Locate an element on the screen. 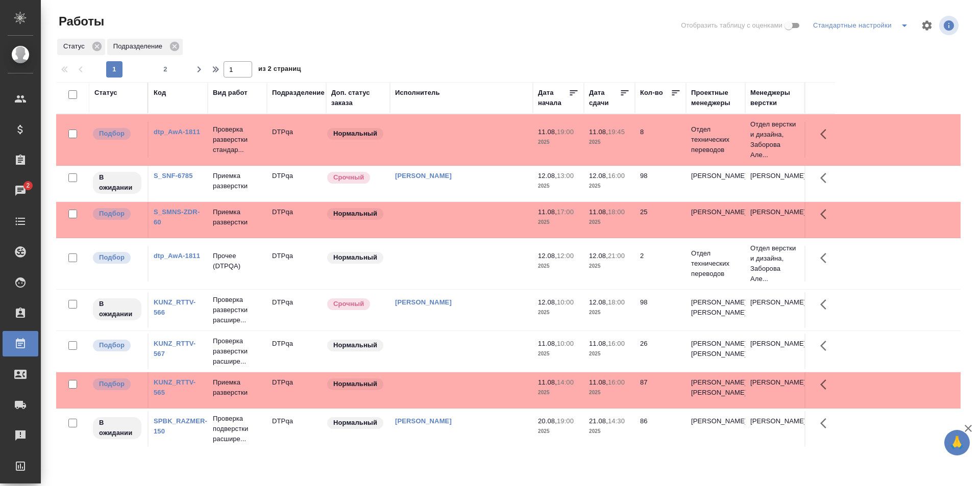  p: 13:00 is located at coordinates (565, 176).